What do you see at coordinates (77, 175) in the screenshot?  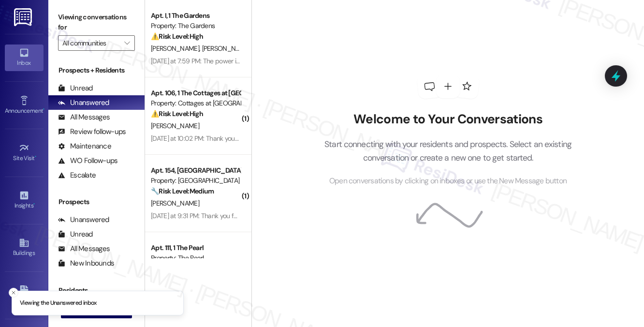 I see `div: Escalate` at bounding box center [77, 175].